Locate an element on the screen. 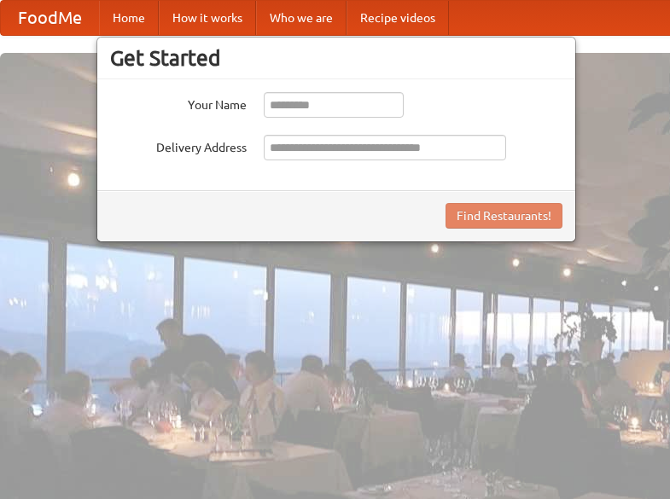 This screenshot has width=670, height=499. a: How it works is located at coordinates (207, 18).